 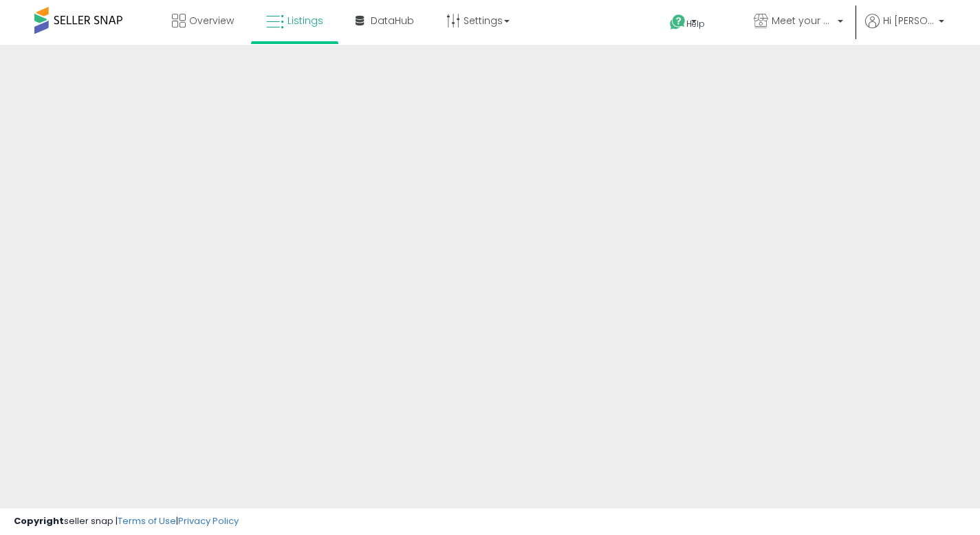 I want to click on span: Listings, so click(x=305, y=21).